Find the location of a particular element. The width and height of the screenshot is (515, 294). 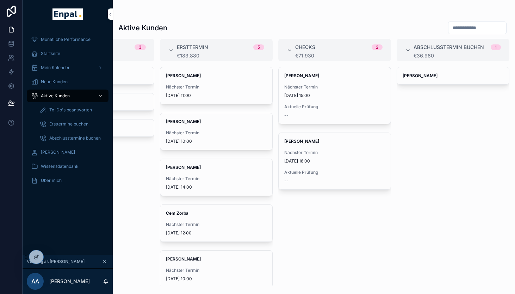

span: Checks is located at coordinates (305, 47).